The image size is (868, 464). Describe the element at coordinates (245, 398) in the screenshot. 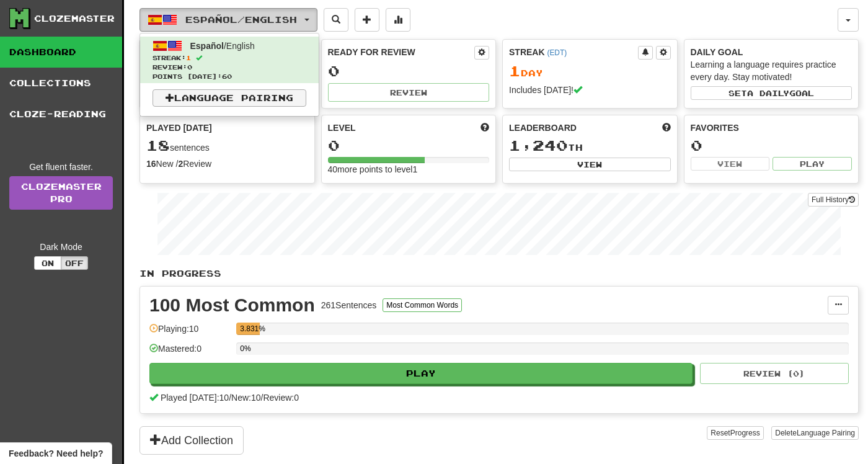

I see `span: New: 10` at that location.